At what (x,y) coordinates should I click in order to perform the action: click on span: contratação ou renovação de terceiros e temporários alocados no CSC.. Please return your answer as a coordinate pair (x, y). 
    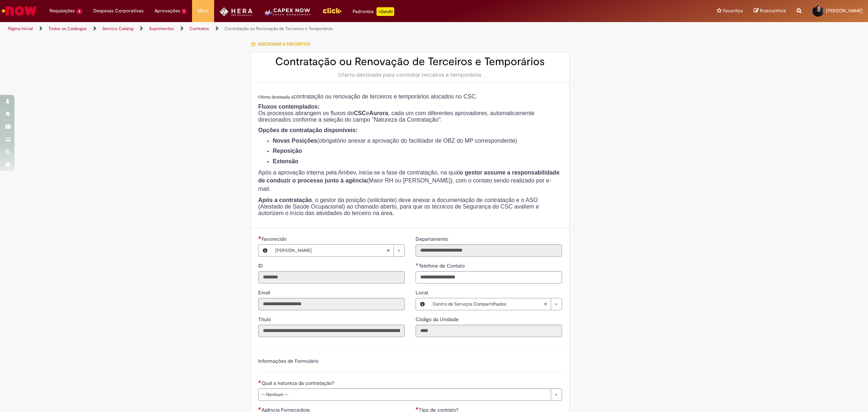
    Looking at the image, I should click on (368, 96).